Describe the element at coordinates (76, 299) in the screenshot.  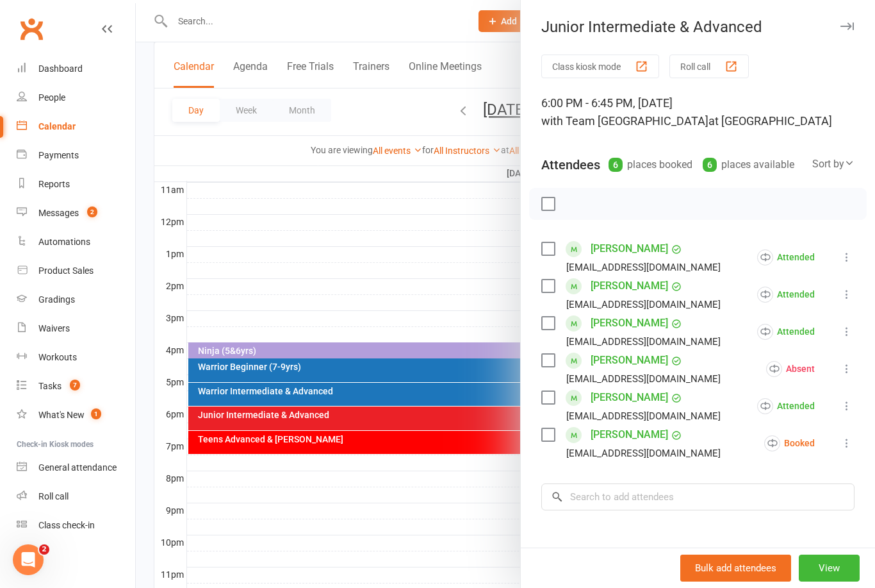
I see `a: Gradings` at that location.